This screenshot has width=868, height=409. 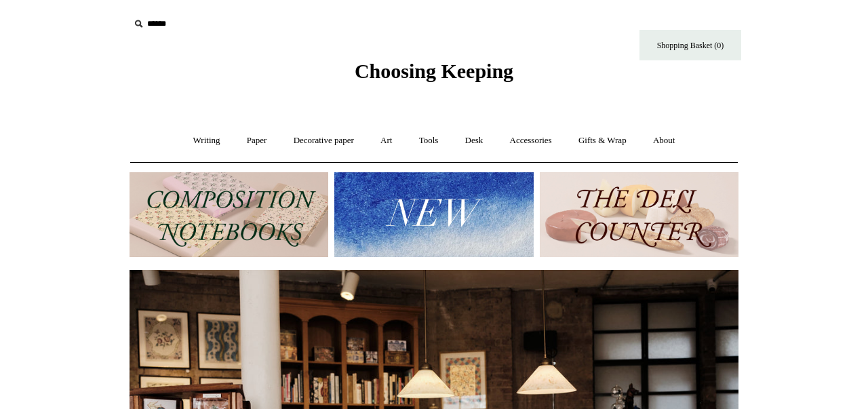 What do you see at coordinates (229, 214) in the screenshot?
I see `img: 202302 Composition ledgers.jpg__PID:69722ee6-fa44-49dd-a067-31375e5d54ec` at bounding box center [229, 214].